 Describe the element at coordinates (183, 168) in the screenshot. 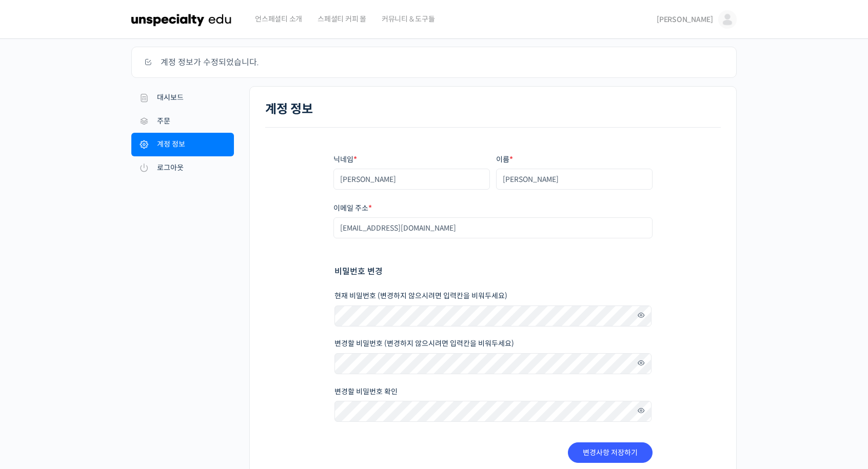

I see `a: 로그아웃` at that location.